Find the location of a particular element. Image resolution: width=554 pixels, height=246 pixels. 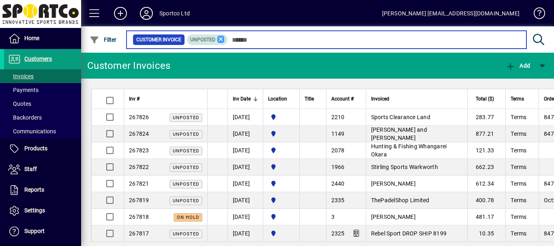

a: Reports is located at coordinates (43, 190).